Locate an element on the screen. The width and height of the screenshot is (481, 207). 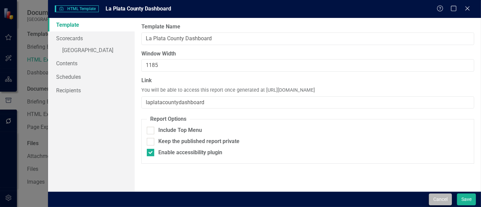
div: Keep the published report private is located at coordinates (199, 141).